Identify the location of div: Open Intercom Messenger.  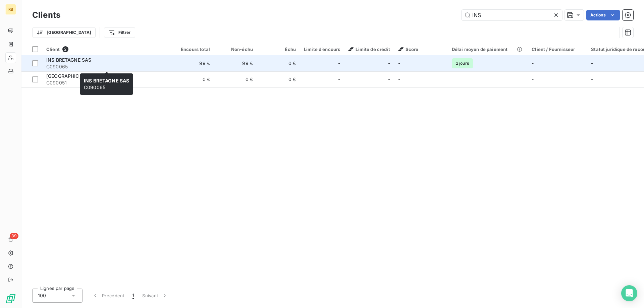
(629, 293).